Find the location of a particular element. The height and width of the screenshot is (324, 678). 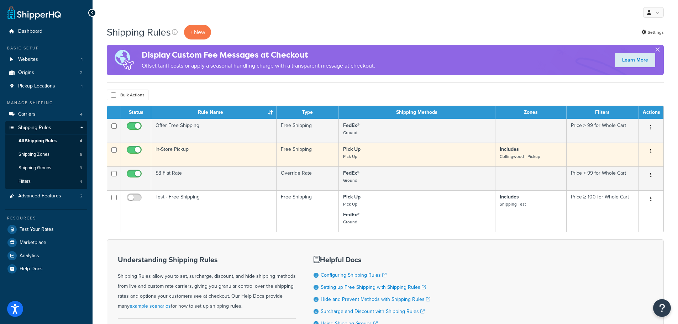

a: Help Docs is located at coordinates (46, 269).